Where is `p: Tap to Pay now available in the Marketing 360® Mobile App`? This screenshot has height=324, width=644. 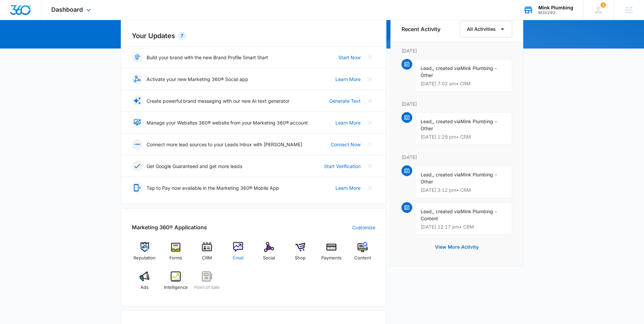
p: Tap to Pay now available in the Marketing 360® Mobile App is located at coordinates (213, 188).